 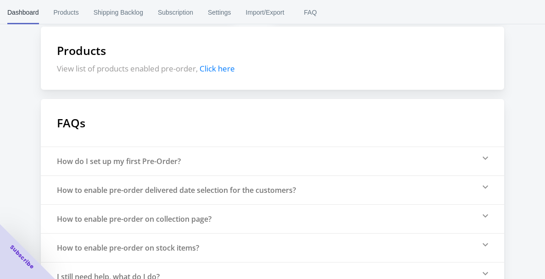 What do you see at coordinates (119, 161) in the screenshot?
I see `div: How do I set up my first Pre-Order?` at bounding box center [119, 161].